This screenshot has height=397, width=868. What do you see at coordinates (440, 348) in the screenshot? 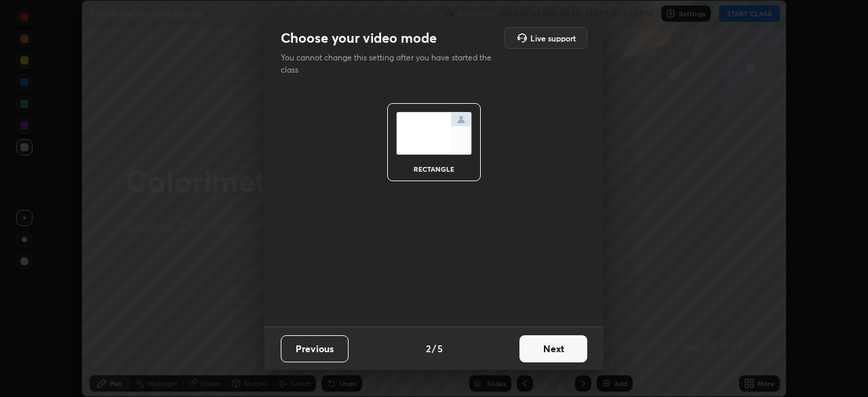
I see `h4: 5` at bounding box center [440, 348].